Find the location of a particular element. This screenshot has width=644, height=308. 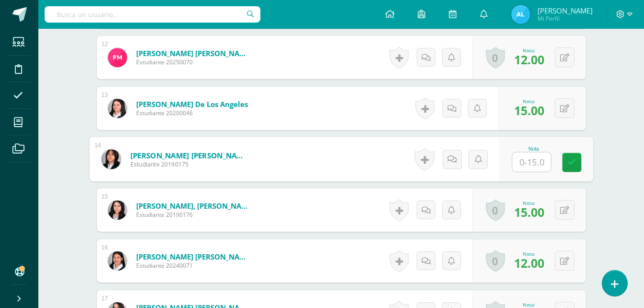

img: f5c56dfe3745bdb44d20d03a553fc019.png is located at coordinates (118, 261).